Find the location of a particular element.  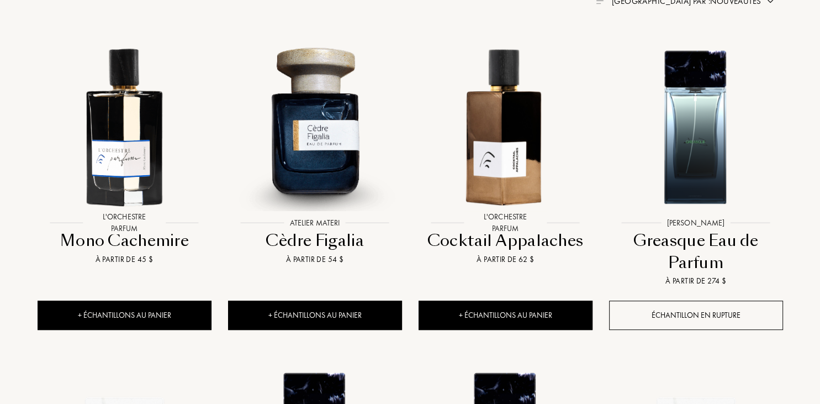

img: Cocktail Appalaches L'Orchestre Parfum is located at coordinates (505, 125).